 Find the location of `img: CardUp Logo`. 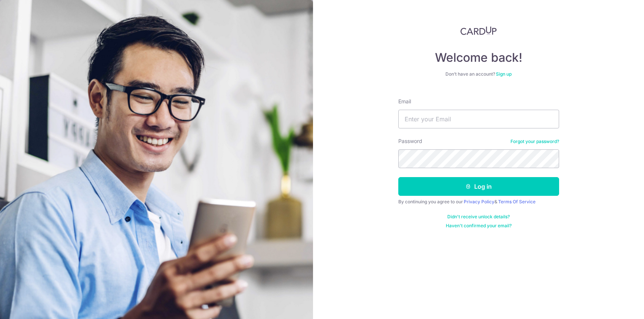

img: CardUp Logo is located at coordinates (479, 31).